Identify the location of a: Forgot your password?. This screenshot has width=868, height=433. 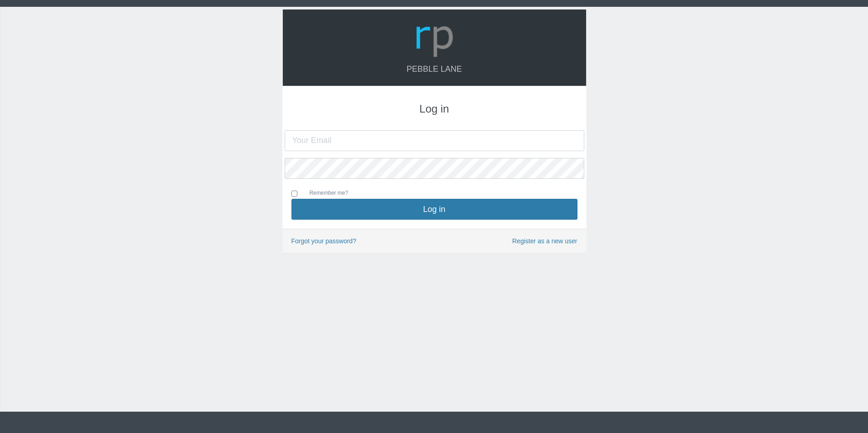
(324, 241).